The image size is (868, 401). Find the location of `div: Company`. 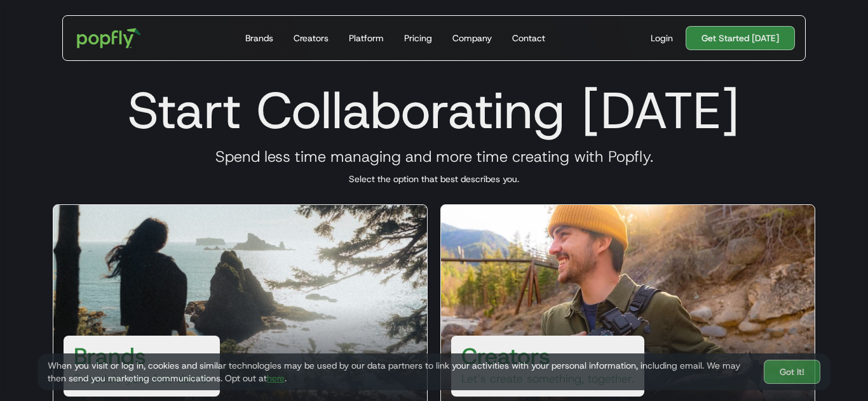

div: Company is located at coordinates (472, 38).